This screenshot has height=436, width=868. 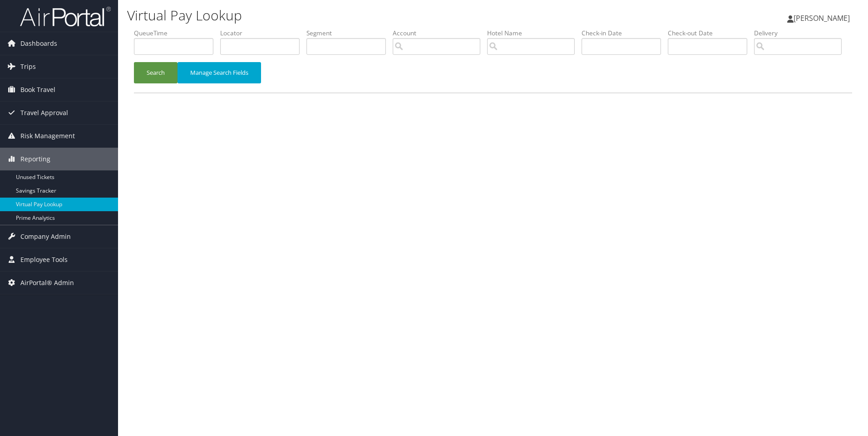 What do you see at coordinates (28, 67) in the screenshot?
I see `span: Trips` at bounding box center [28, 67].